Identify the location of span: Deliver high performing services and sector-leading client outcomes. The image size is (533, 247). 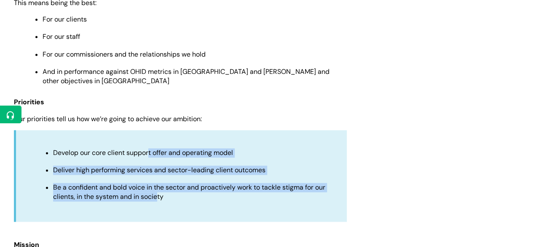
(159, 169).